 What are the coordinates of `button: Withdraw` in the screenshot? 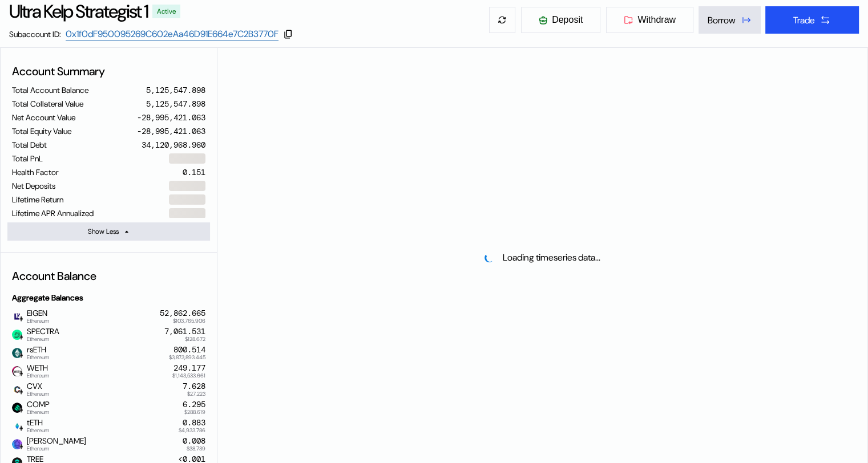 It's located at (650, 20).